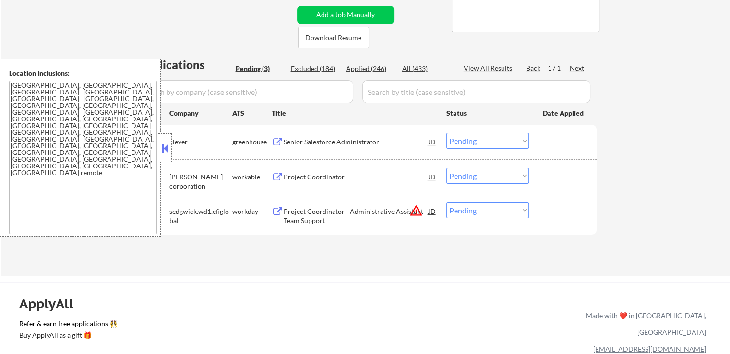 The height and width of the screenshot is (354, 730). What do you see at coordinates (202, 325) in the screenshot?
I see `a: Refer & earn free applications 👯‍♀️` at bounding box center [202, 325].